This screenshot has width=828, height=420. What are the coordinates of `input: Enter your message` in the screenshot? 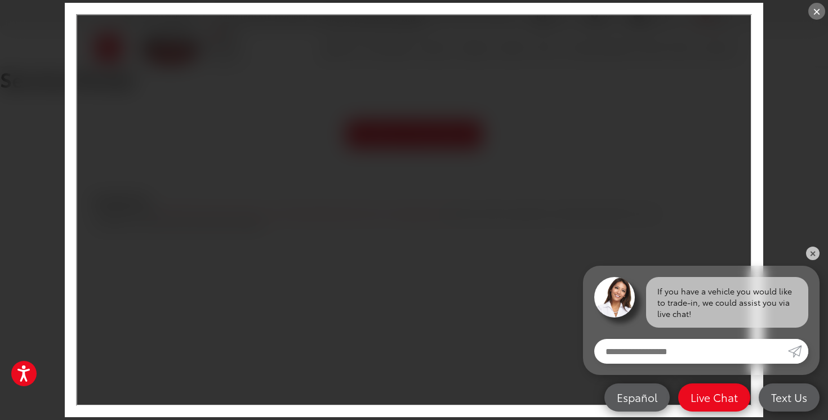 It's located at (691, 352).